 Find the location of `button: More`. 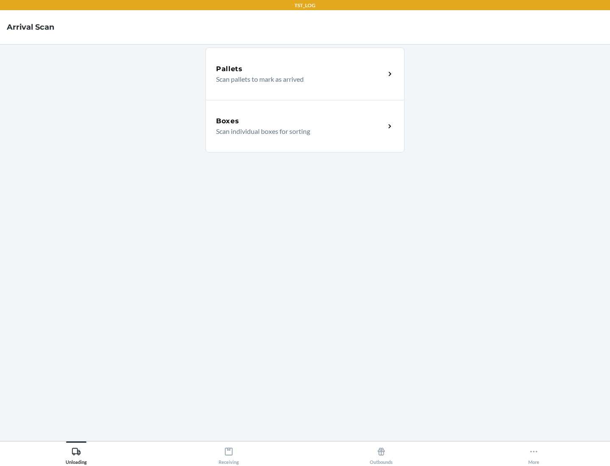

button: More is located at coordinates (534, 453).